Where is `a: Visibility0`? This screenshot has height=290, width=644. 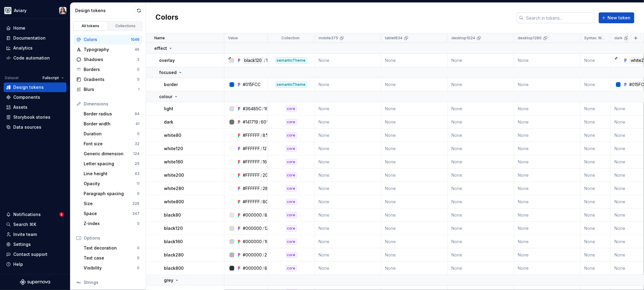
a: Visibility0 is located at coordinates (111, 268).